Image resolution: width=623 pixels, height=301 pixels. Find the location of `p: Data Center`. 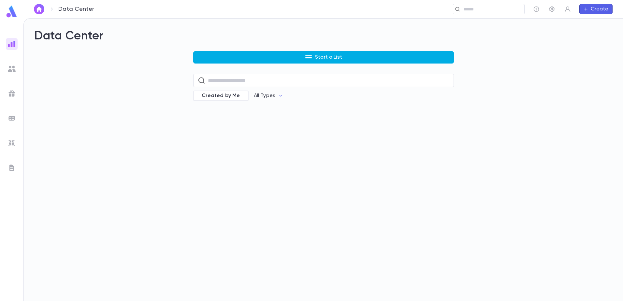

p: Data Center is located at coordinates (76, 9).